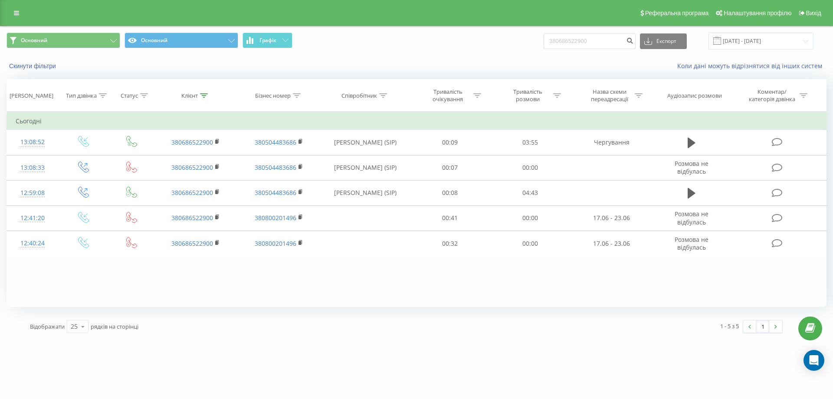 The image size is (833, 399). What do you see at coordinates (528, 95) in the screenshot?
I see `div: Тривалість розмови` at bounding box center [528, 95].